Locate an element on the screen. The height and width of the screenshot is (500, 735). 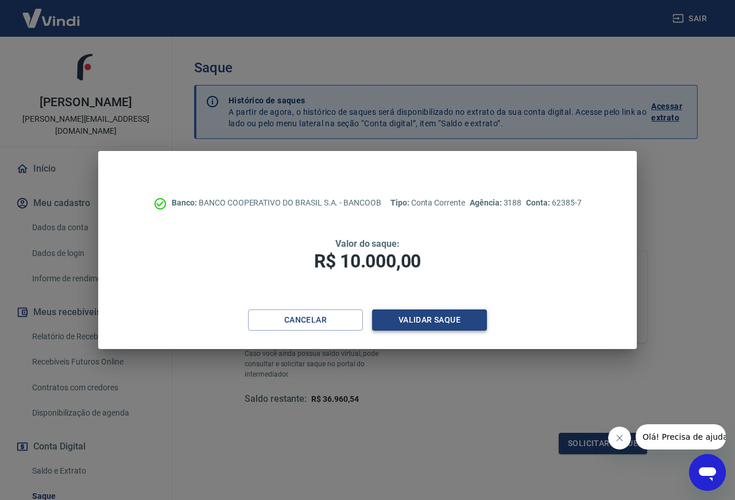
button: Validar saque is located at coordinates (430, 320).